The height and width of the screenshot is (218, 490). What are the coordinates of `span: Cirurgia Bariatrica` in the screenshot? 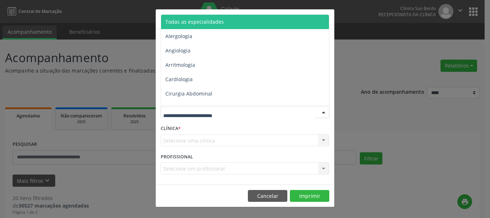 It's located at (187, 108).